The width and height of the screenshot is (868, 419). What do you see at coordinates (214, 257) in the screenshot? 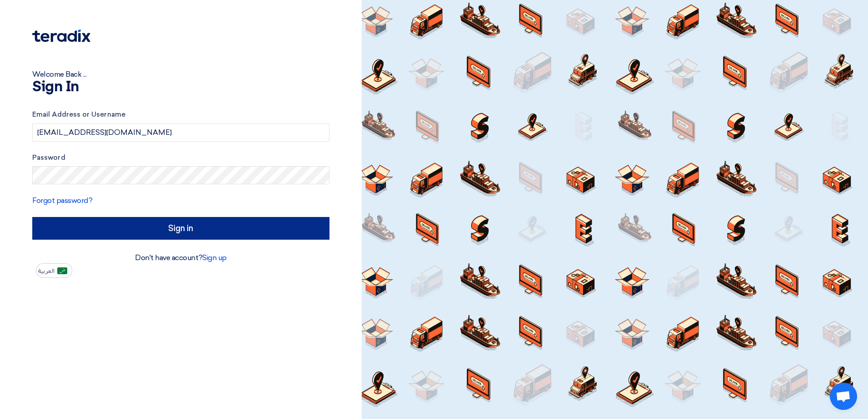
I see `a: Sign up` at bounding box center [214, 257].